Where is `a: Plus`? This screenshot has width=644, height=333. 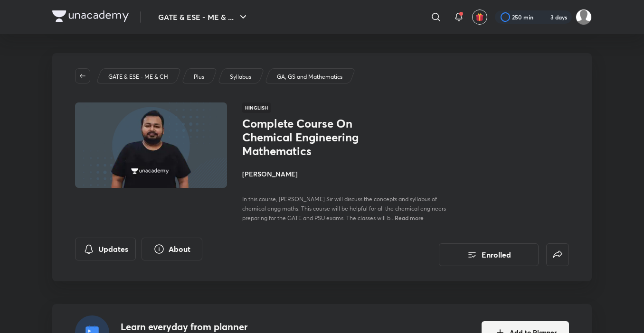
a: Plus is located at coordinates (199, 77).